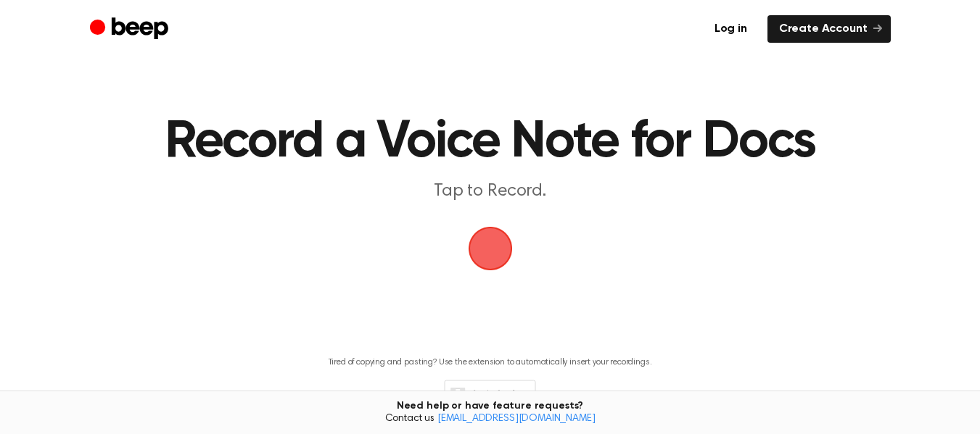 The image size is (980, 434). I want to click on a: Beep, so click(130, 29).